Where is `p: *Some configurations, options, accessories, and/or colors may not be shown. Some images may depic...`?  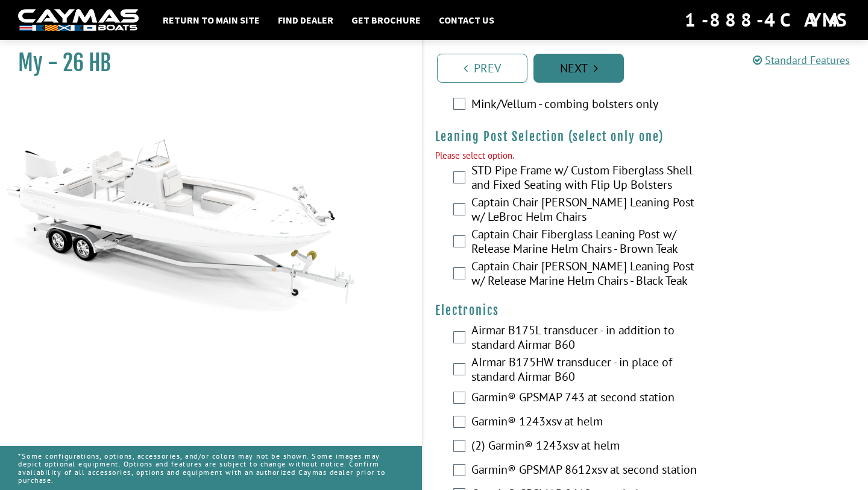
p: *Some configurations, options, accessories, and/or colors may not be shown. Some images may depic... is located at coordinates (211, 467).